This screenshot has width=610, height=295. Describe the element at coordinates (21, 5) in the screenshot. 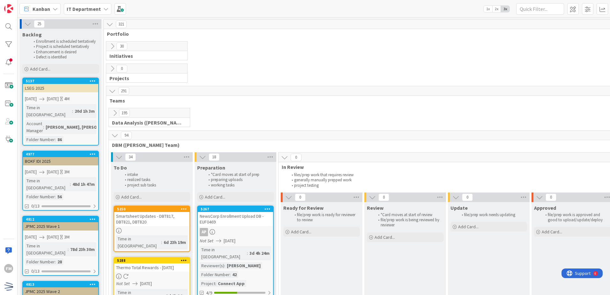

I see `span: Support` at that location.